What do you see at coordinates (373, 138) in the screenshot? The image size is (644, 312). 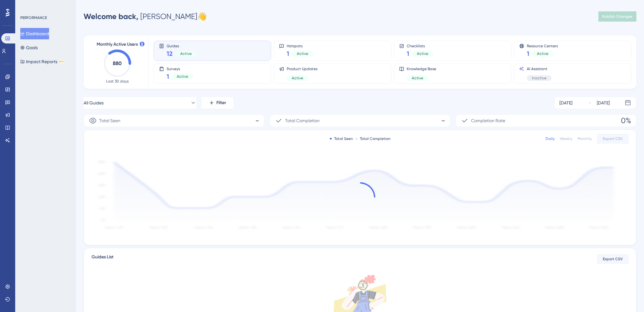 I see `div: Total Completion` at bounding box center [373, 138].